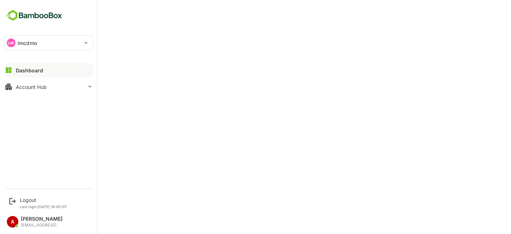 This screenshot has height=234, width=511. What do you see at coordinates (64, 206) in the screenshot?
I see `font: IST` at bounding box center [64, 206].